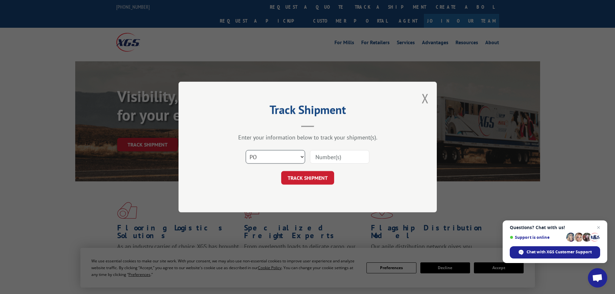 The image size is (615, 294). I want to click on span: Support is online, so click(537, 237).